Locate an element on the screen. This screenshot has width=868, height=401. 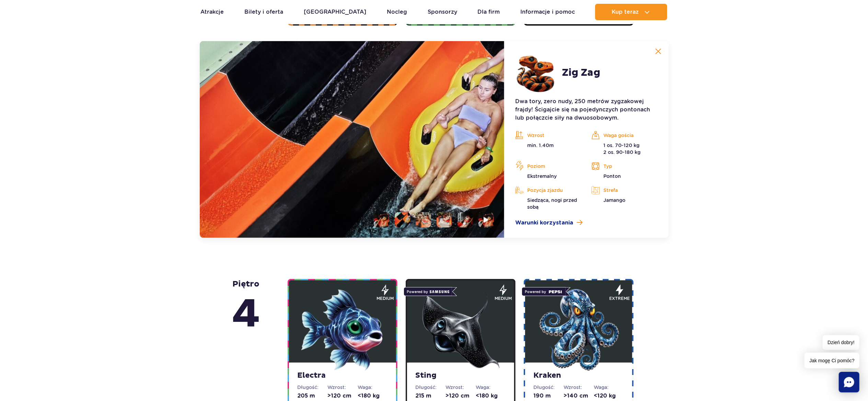
span: Kup teraz is located at coordinates (625, 12).